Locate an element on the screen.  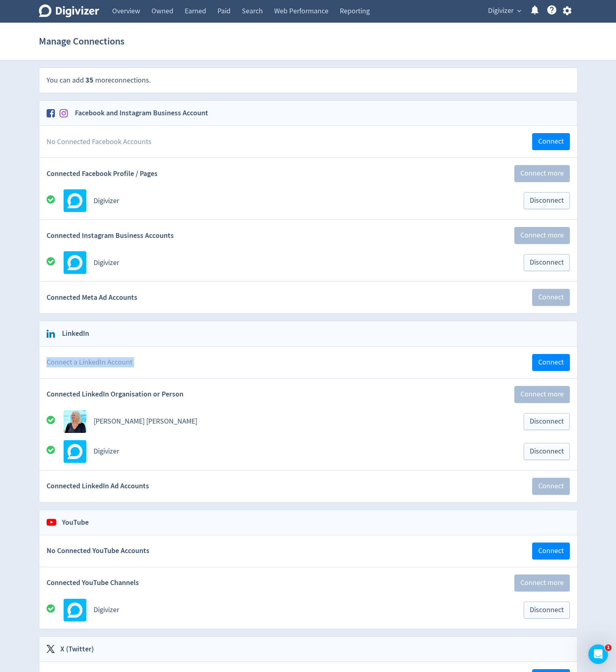
span: Connected Facebook Profile / Pages is located at coordinates (102, 174).